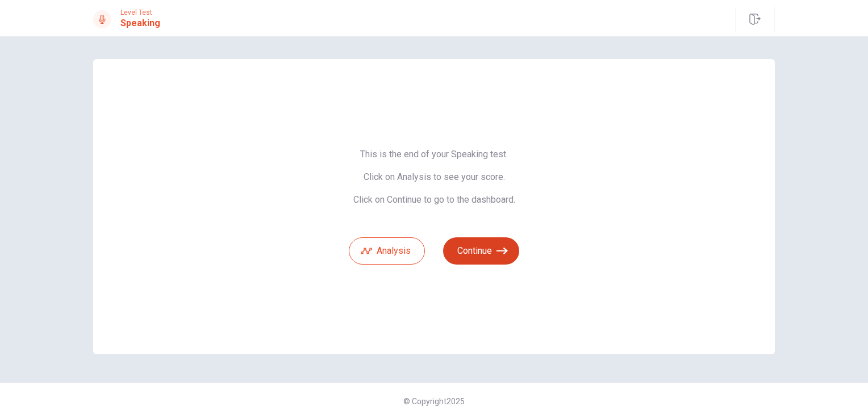 The width and height of the screenshot is (868, 419). I want to click on span: © Copyright 2025, so click(434, 401).